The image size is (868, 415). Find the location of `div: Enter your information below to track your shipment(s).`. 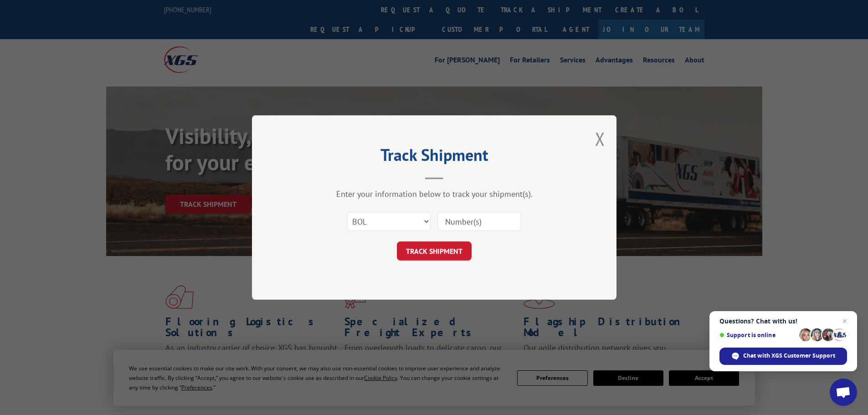

div: Enter your information below to track your shipment(s). is located at coordinates (434, 194).